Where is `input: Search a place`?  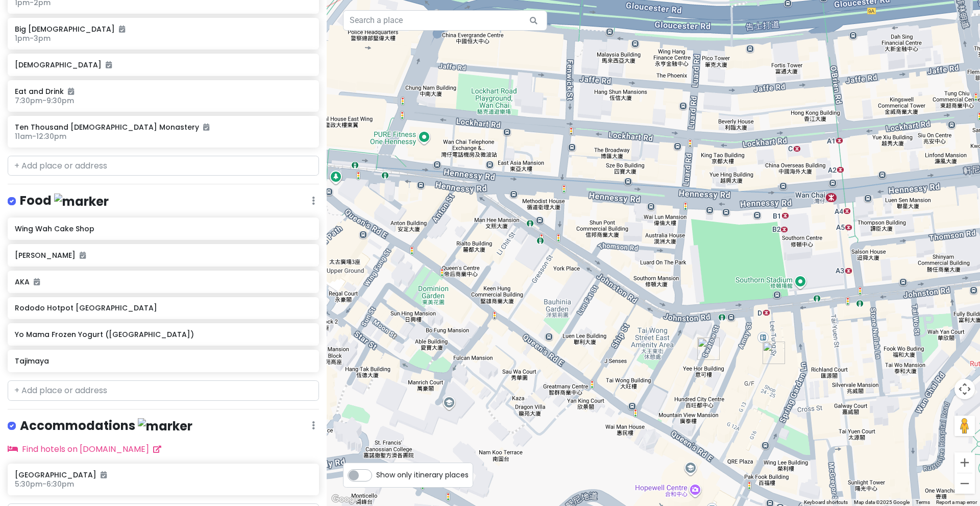
input: Search a place is located at coordinates (445, 21).